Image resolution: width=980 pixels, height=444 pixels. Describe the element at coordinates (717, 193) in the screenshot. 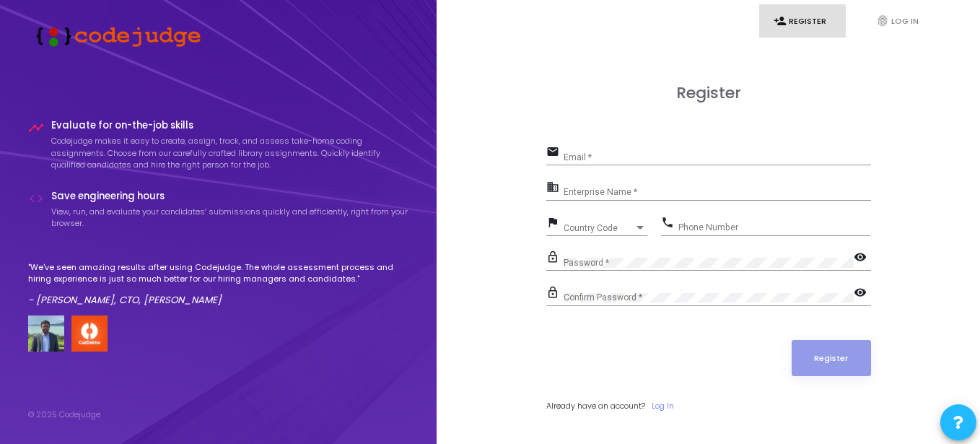

I see `input: Enterprise Name` at that location.